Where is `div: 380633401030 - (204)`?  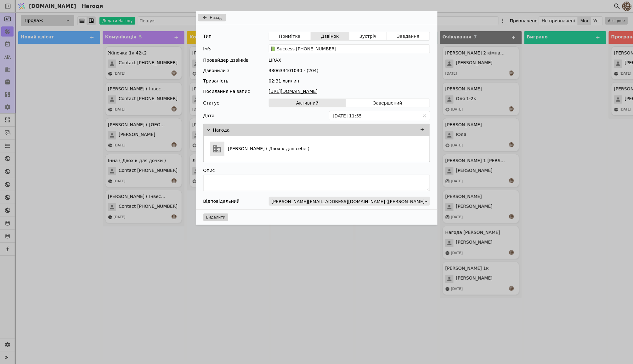 div: 380633401030 - (204) is located at coordinates (349, 70).